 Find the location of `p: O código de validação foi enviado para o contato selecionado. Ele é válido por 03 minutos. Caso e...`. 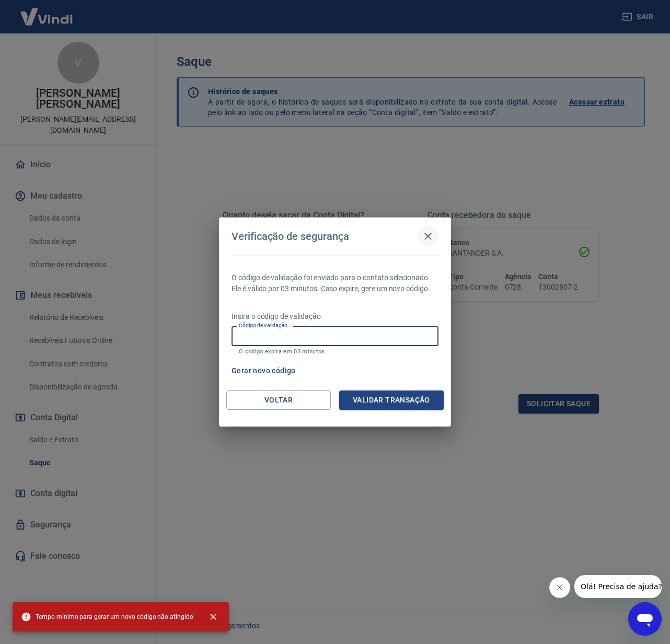

p: O código de validação foi enviado para o contato selecionado. Ele é válido por 03 minutos. Caso e... is located at coordinates (335, 283).